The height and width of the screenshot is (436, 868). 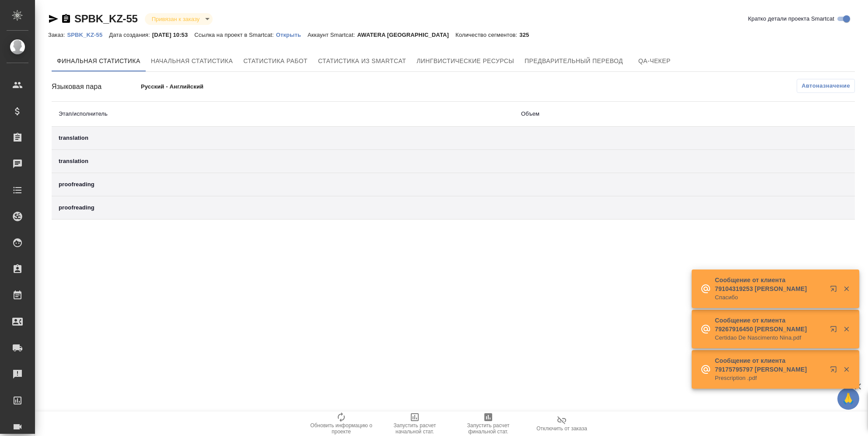 I want to click on th: Этап/исполнитель, so click(x=283, y=114).